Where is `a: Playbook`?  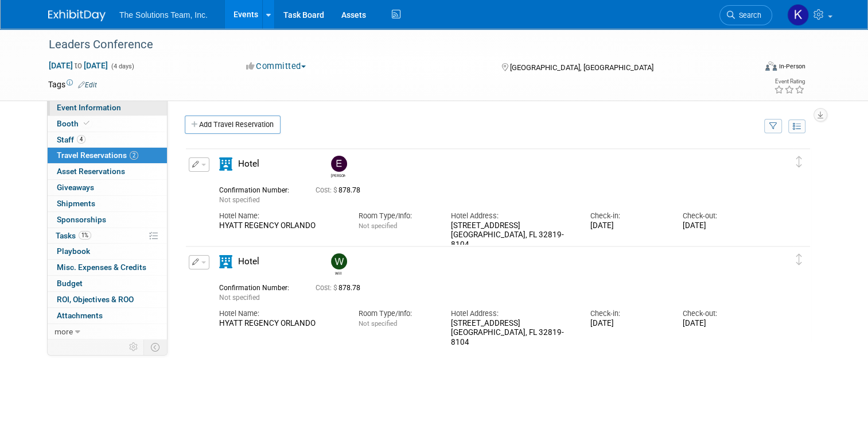
a: Playbook is located at coordinates (107, 251).